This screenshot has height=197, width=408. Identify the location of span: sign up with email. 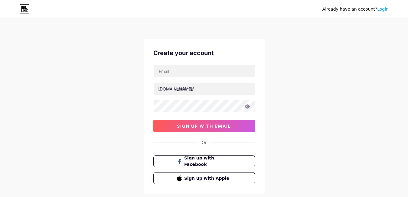
(204, 126).